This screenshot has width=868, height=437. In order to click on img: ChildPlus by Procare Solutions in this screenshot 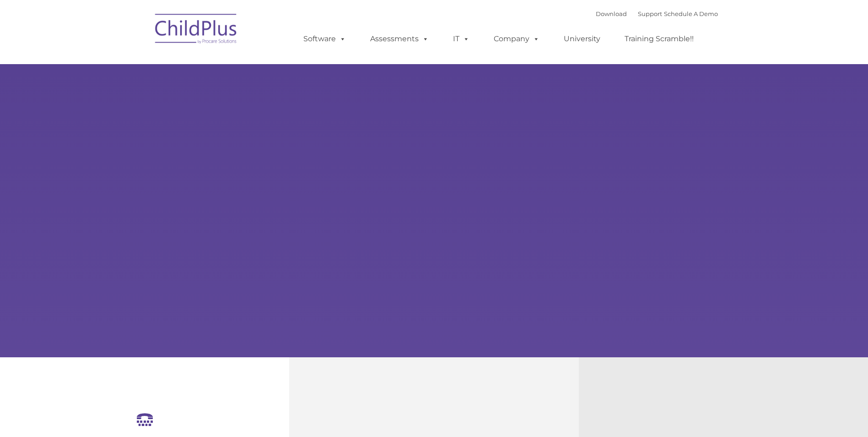, I will do `click(196, 30)`.